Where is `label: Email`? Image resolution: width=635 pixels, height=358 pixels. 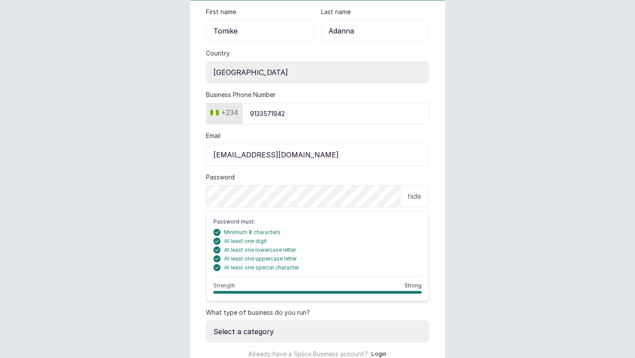
label: Email is located at coordinates (213, 136).